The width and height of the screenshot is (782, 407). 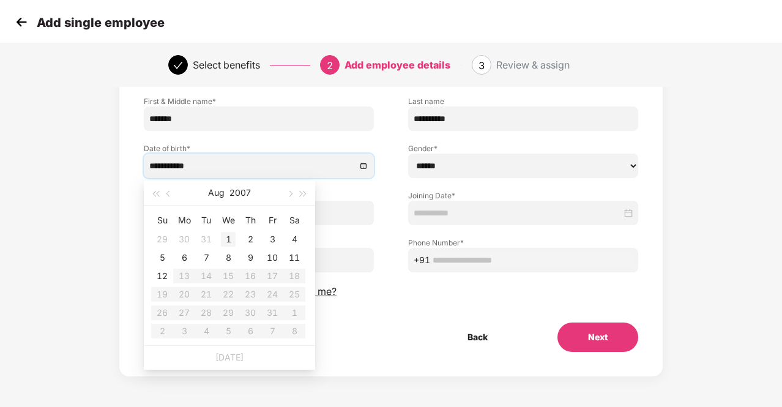 I want to click on button: Next, so click(x=598, y=337).